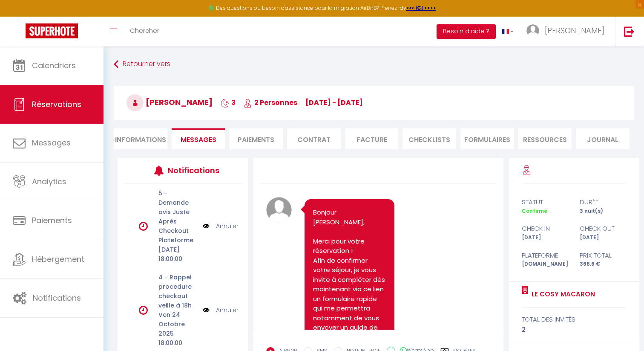 Image resolution: width=644 pixels, height=351 pixels. Describe the element at coordinates (374, 64) in the screenshot. I see `a: Retourner vers` at that location.